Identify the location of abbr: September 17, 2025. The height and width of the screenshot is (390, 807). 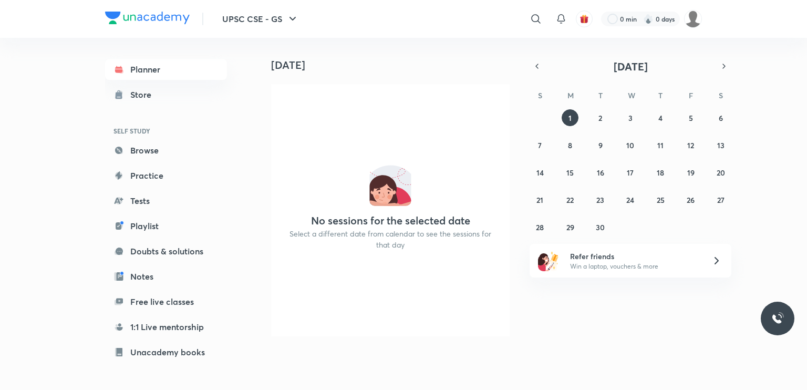
(630, 172).